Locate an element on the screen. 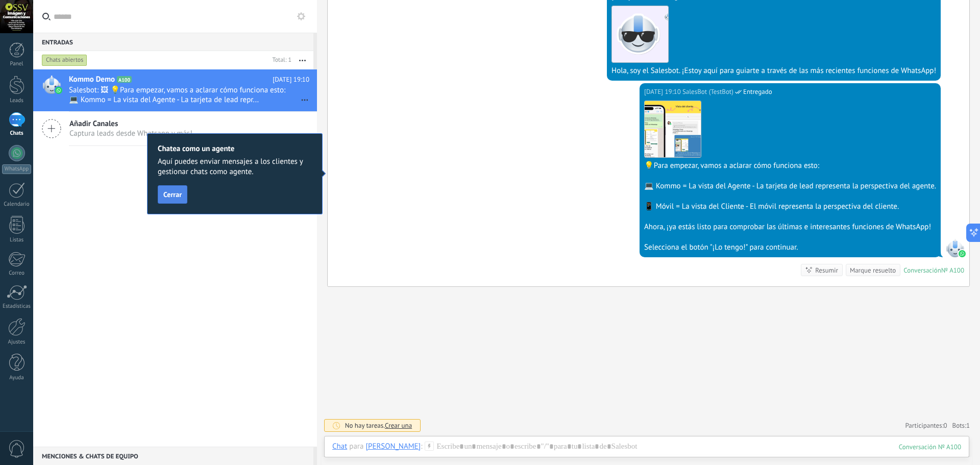 The image size is (980, 465). div: Julian Perozo is located at coordinates (393, 446).